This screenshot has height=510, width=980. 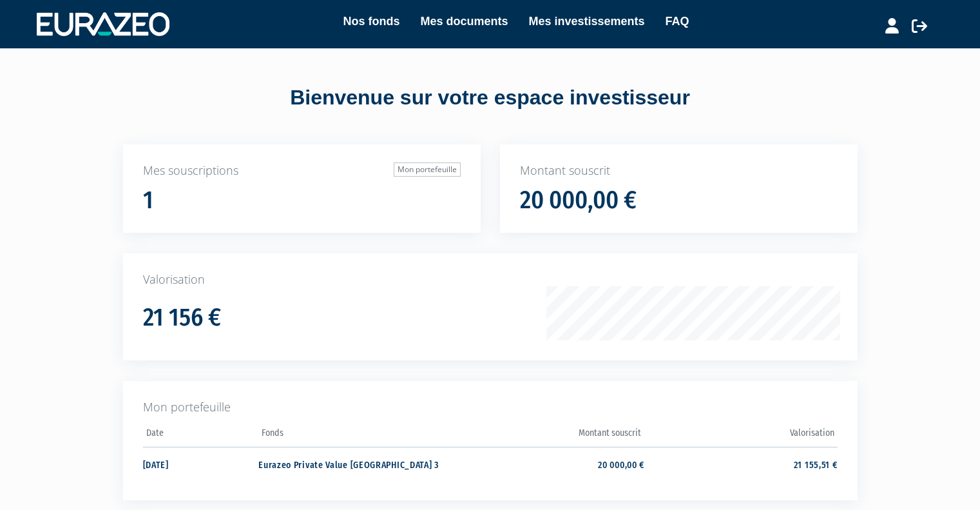 What do you see at coordinates (547, 464) in the screenshot?
I see `td: 20 000,00 €` at bounding box center [547, 464].